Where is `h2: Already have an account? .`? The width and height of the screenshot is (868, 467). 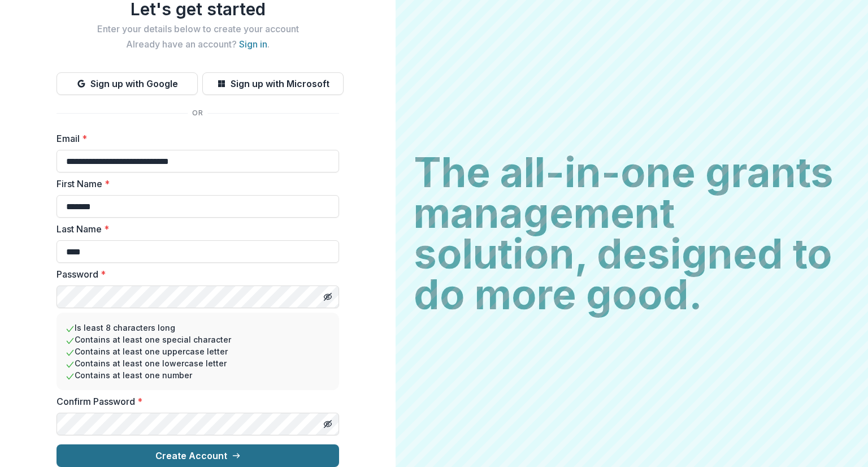 h2: Already have an account? . is located at coordinates (198, 44).